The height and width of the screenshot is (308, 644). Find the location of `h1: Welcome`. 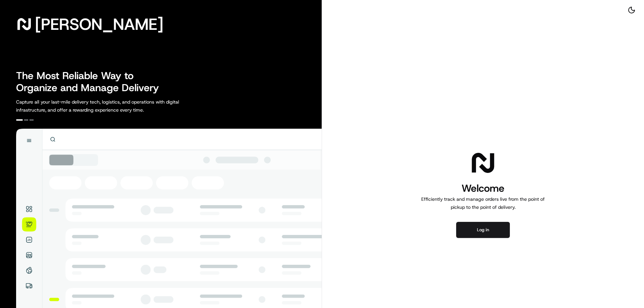

h1: Welcome is located at coordinates (483, 188).